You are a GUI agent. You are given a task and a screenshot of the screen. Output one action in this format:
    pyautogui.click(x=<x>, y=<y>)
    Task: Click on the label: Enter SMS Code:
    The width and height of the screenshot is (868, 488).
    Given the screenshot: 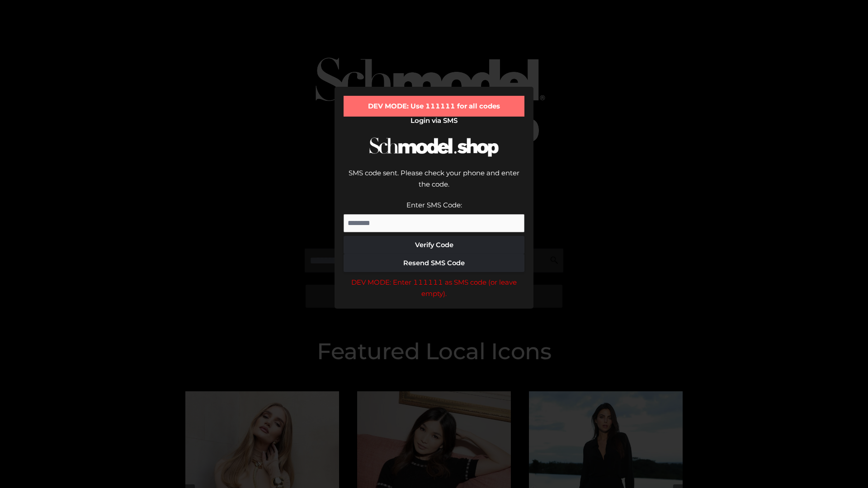 What is the action you would take?
    pyautogui.click(x=434, y=204)
    